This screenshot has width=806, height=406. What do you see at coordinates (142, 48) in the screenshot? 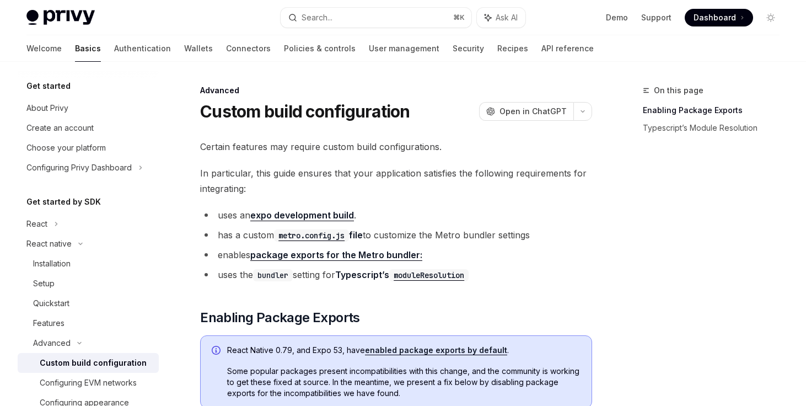
I see `a: Authentication` at bounding box center [142, 48].